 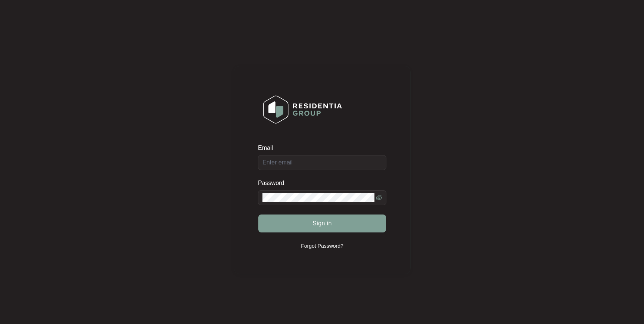 What do you see at coordinates (302, 109) in the screenshot?
I see `img: Login Logo` at bounding box center [302, 109].